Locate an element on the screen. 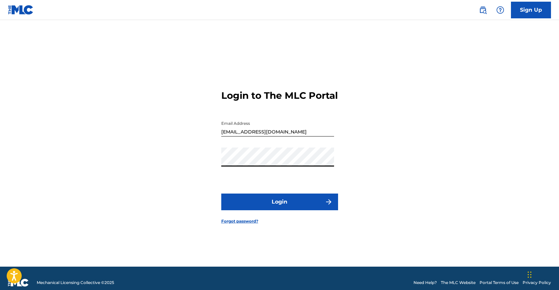 The width and height of the screenshot is (559, 290). h3: Login to The MLC Portal is located at coordinates (279, 95).